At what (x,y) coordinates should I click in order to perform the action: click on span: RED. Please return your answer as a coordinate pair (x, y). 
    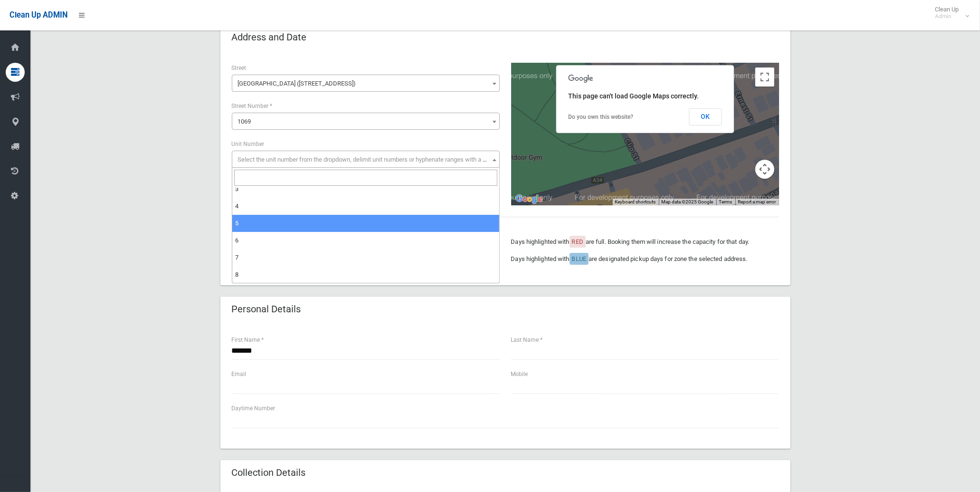
    Looking at the image, I should click on (577, 241).